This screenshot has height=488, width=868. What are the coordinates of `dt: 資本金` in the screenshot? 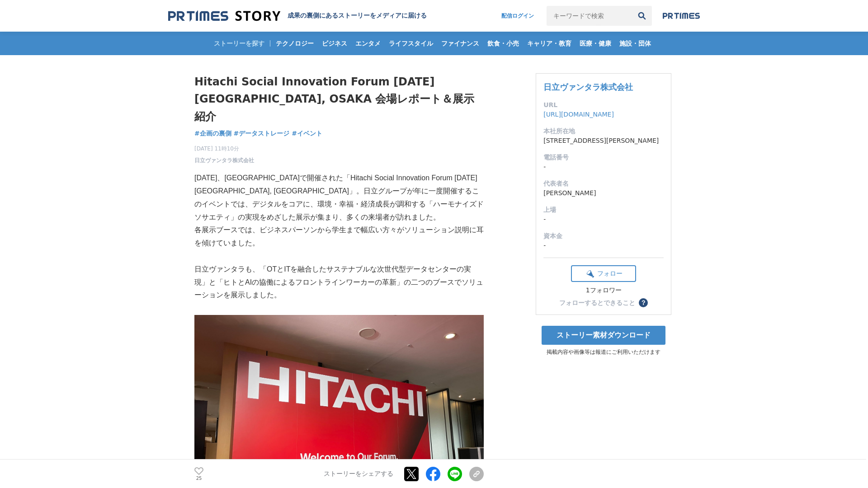 It's located at (603, 236).